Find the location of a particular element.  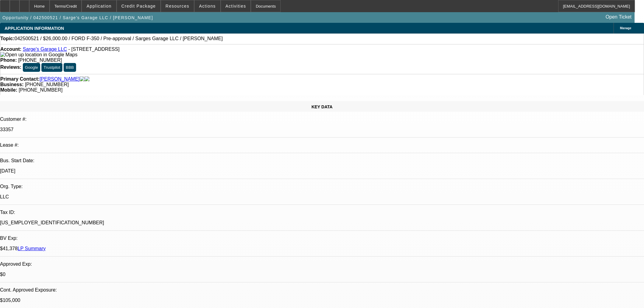

strong: Phone: is located at coordinates (8, 60).